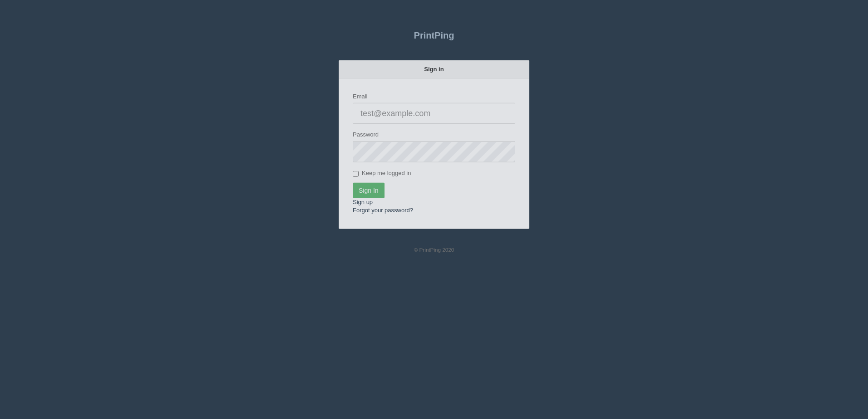 The image size is (868, 419). Describe the element at coordinates (362, 200) in the screenshot. I see `a: Sign up` at that location.